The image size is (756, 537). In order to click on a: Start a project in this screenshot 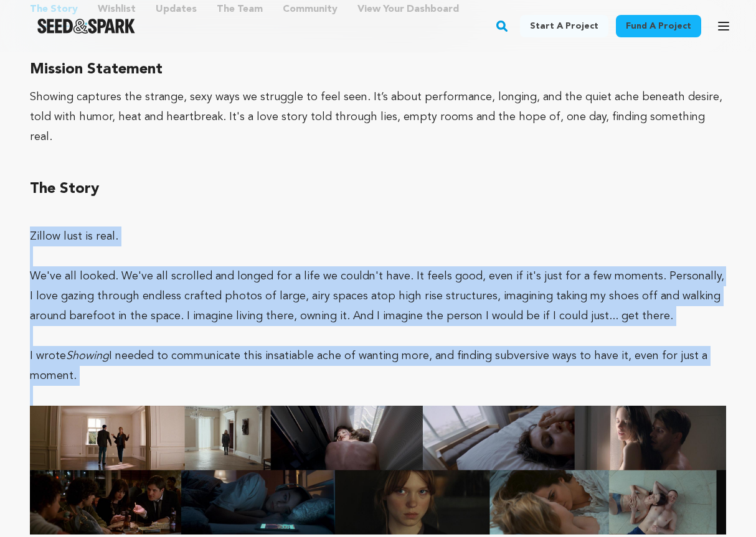, I will do `click(564, 26)`.